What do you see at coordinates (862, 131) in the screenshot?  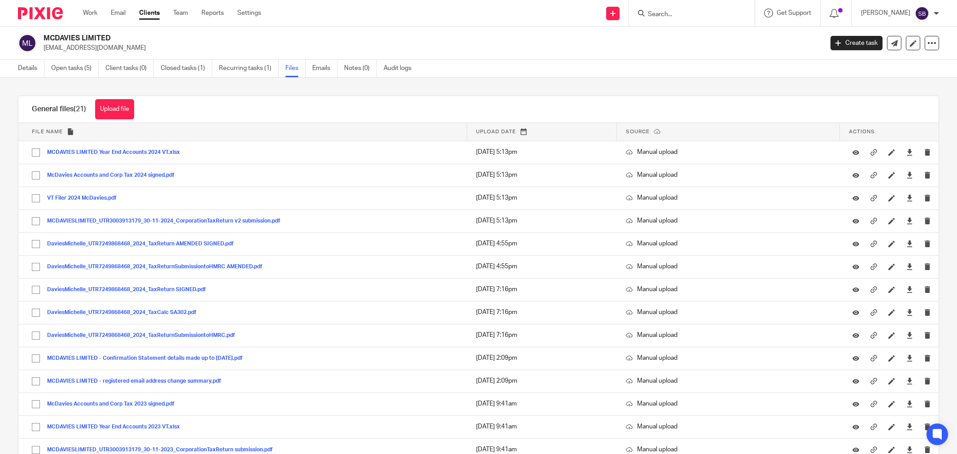 I see `span: Actions` at bounding box center [862, 131].